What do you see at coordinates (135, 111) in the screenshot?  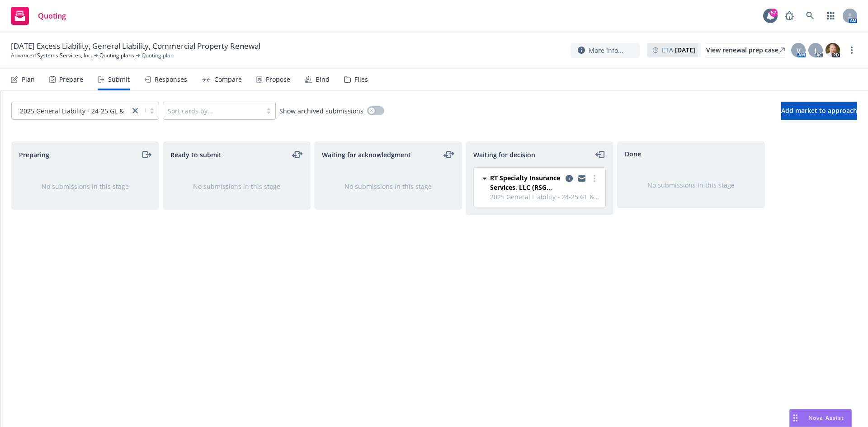 I see `a: close` at bounding box center [135, 111].